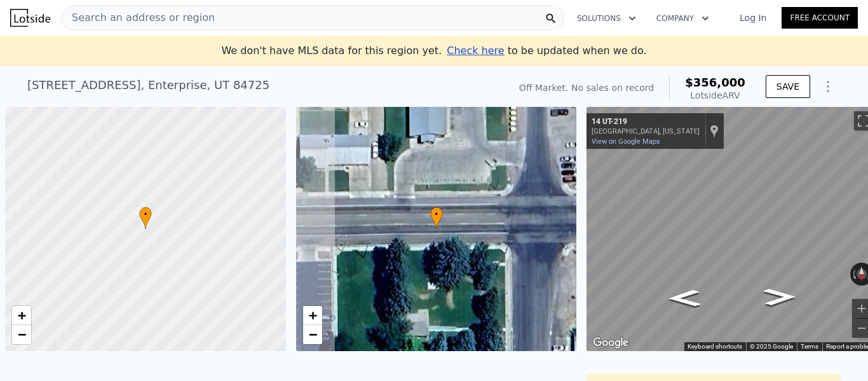 The height and width of the screenshot is (381, 868). I want to click on path: Go West, UT-219, so click(780, 296).